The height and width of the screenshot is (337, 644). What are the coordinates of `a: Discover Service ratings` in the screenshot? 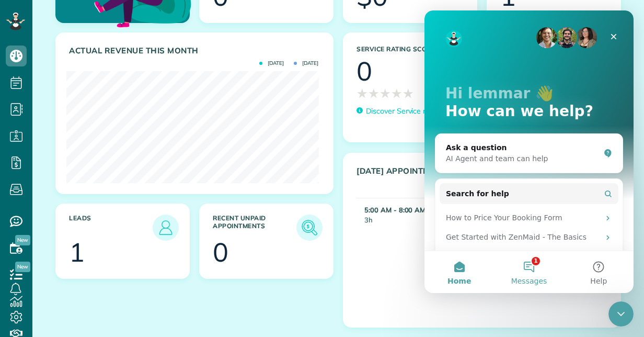 It's located at (401, 111).